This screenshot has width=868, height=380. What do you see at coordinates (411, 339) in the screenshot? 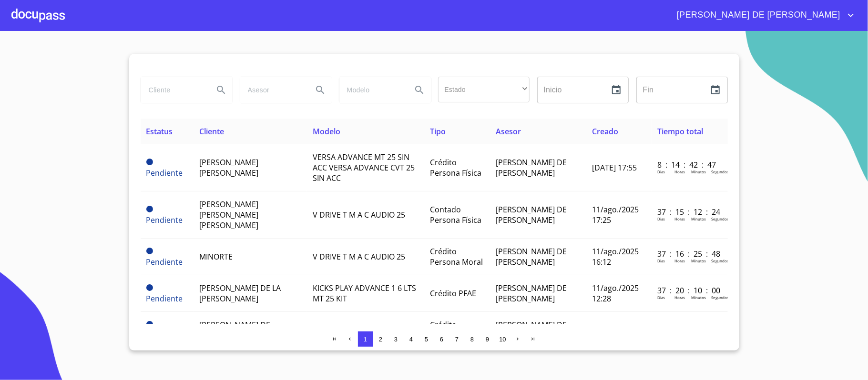
I see `span: 4` at bounding box center [411, 339].